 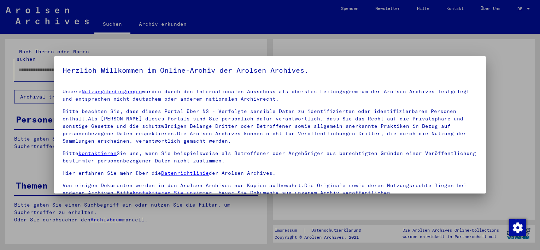 I want to click on p: Von einigen Dokumenten werden in den Arolsen Archives nur Kopien aufbewahrt.Die Originale sowie d..., so click(x=270, y=189).